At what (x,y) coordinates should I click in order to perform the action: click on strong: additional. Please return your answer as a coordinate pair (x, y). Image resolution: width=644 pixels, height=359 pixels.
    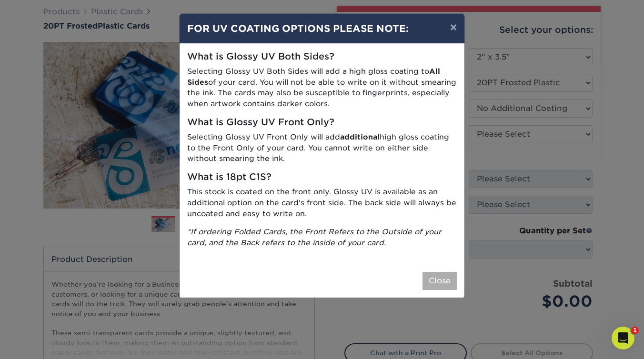
    Looking at the image, I should click on (360, 136).